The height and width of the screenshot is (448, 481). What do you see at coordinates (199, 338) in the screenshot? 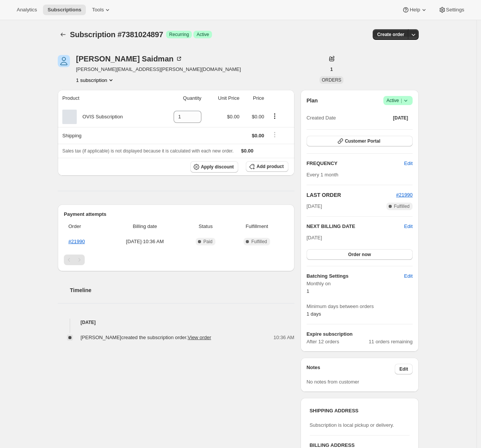
I see `a: View order` at bounding box center [199, 338].